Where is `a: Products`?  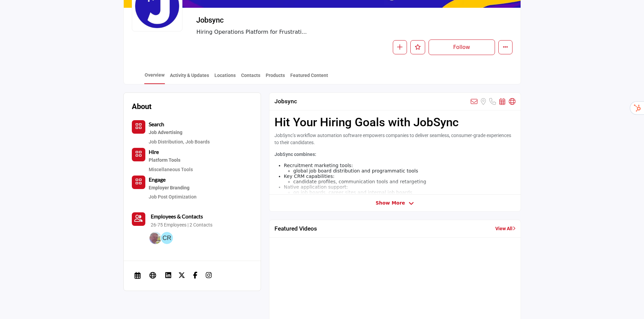 a: Products is located at coordinates (275, 78).